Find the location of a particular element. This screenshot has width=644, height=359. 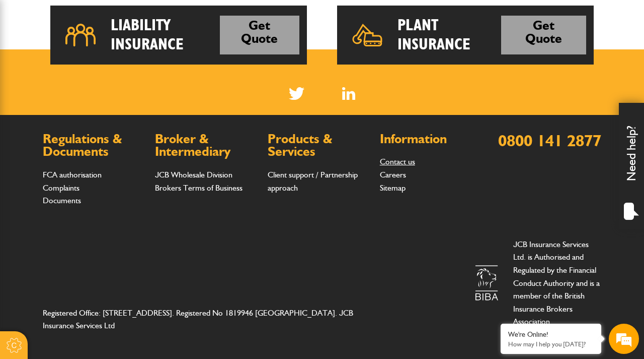

a: 0800 141 2877 is located at coordinates (549, 140).